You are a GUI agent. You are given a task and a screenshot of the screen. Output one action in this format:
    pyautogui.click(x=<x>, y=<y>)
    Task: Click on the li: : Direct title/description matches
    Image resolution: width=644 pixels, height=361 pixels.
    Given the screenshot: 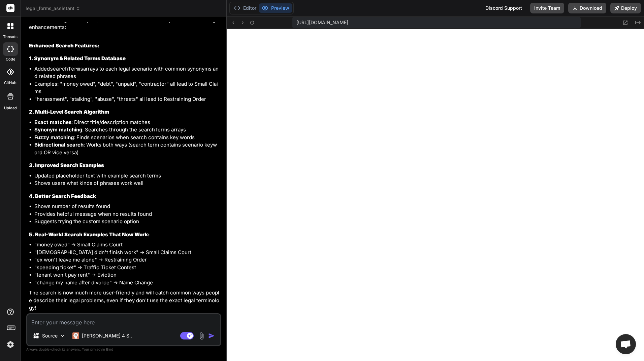 What is the action you would take?
    pyautogui.click(x=127, y=123)
    